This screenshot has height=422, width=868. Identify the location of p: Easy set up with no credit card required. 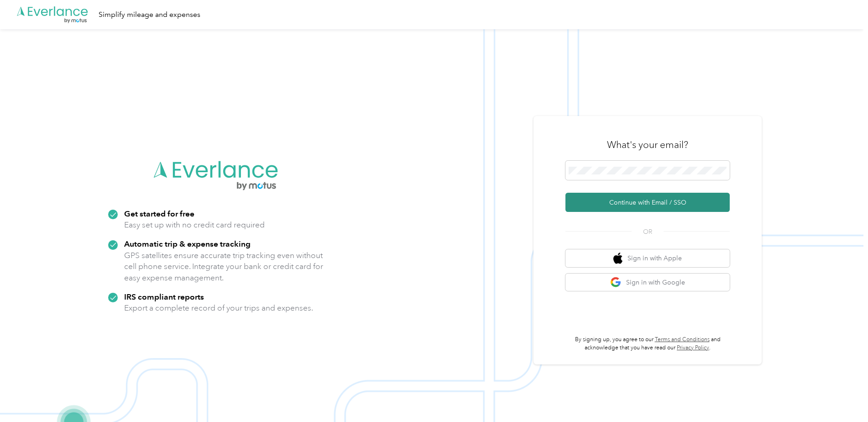
(194, 225).